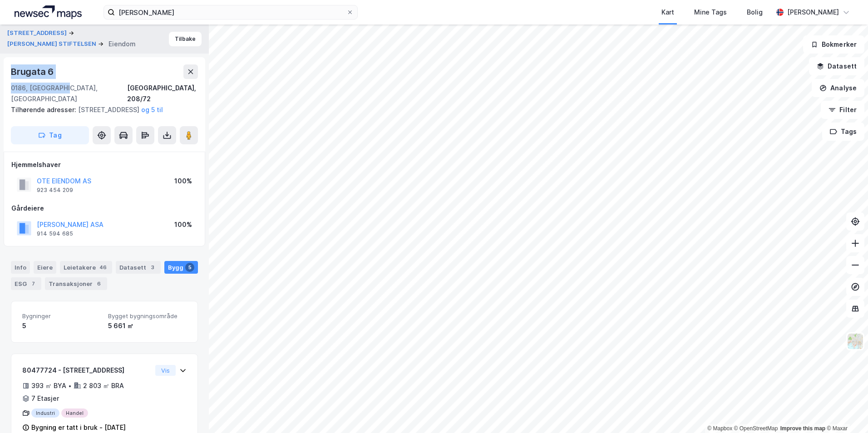 The width and height of the screenshot is (868, 433). Describe the element at coordinates (833, 44) in the screenshot. I see `button: Bokmerker` at that location.